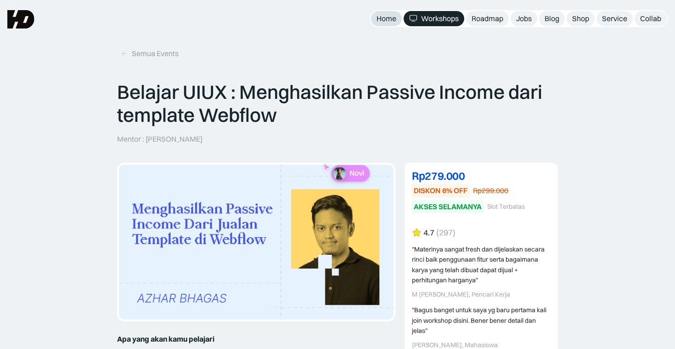  I want to click on strong: Apa yang akan kamu pelajari, so click(166, 339).